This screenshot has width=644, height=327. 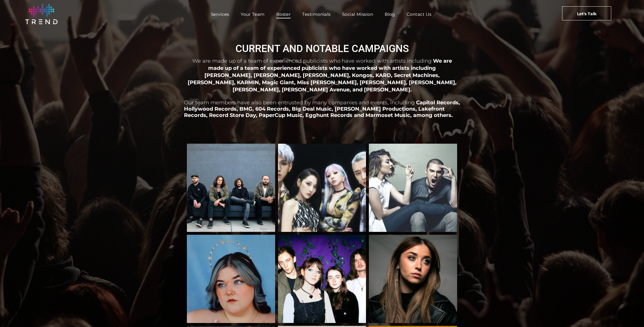 What do you see at coordinates (220, 14) in the screenshot?
I see `a: Services` at bounding box center [220, 14].